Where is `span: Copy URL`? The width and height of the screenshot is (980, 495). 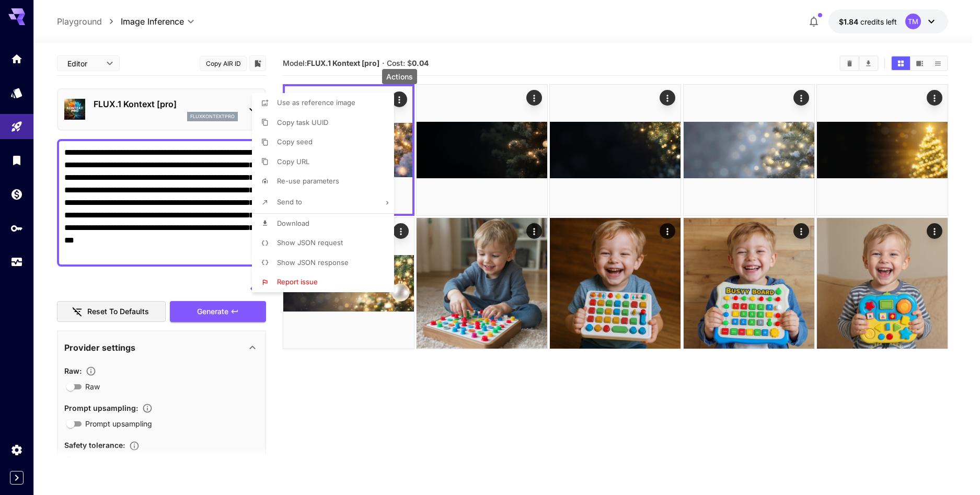 span: Copy URL is located at coordinates (293, 162).